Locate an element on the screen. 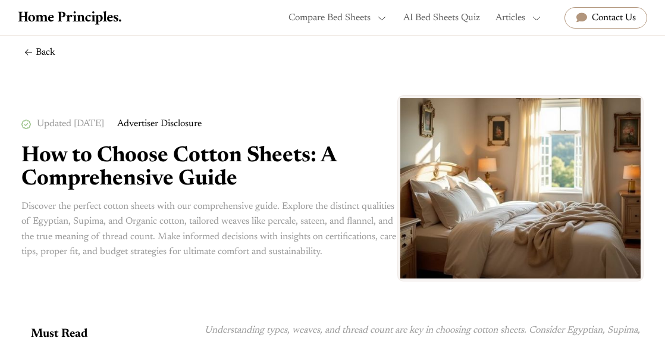 The height and width of the screenshot is (338, 665). div: Contact Us is located at coordinates (614, 18).